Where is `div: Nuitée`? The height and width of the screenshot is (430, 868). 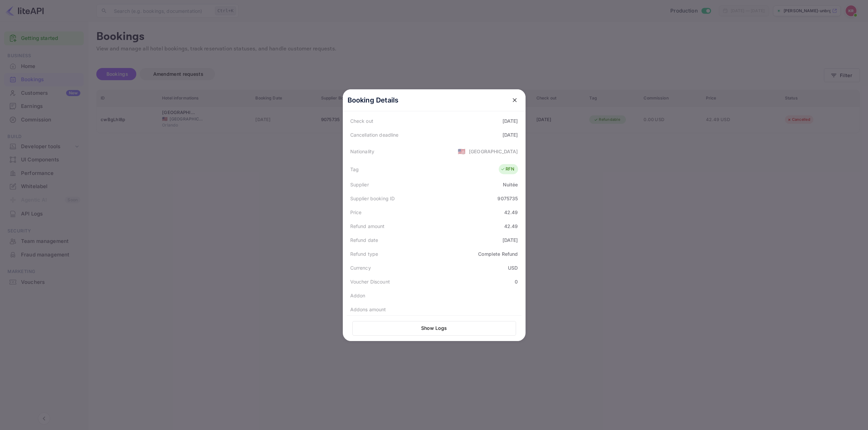
div: Nuitée is located at coordinates (510, 184).